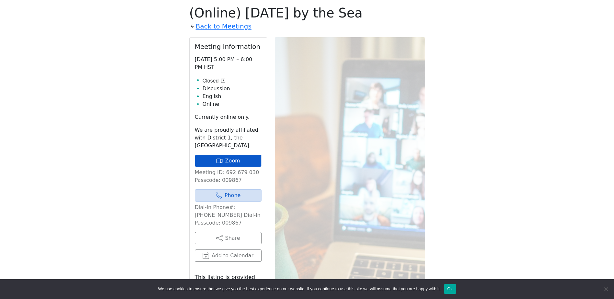 The image size is (614, 299). What do you see at coordinates (228, 256) in the screenshot?
I see `button: Add to Calendar` at bounding box center [228, 256].